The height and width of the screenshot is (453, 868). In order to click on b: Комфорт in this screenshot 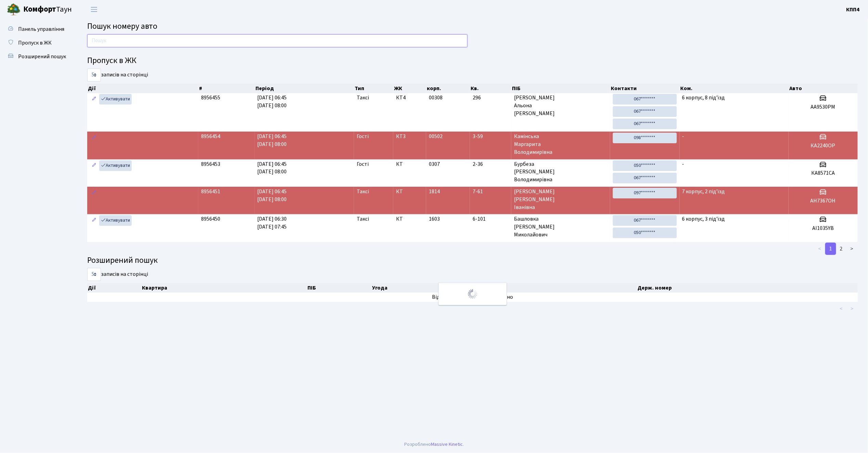, I will do `click(39, 9)`.